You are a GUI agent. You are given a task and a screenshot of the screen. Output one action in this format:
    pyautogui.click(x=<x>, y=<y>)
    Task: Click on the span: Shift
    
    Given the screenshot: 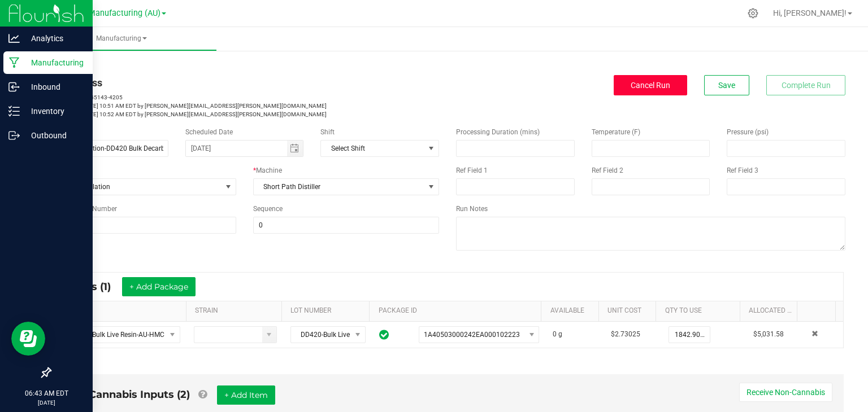 What is the action you would take?
    pyautogui.click(x=327, y=132)
    